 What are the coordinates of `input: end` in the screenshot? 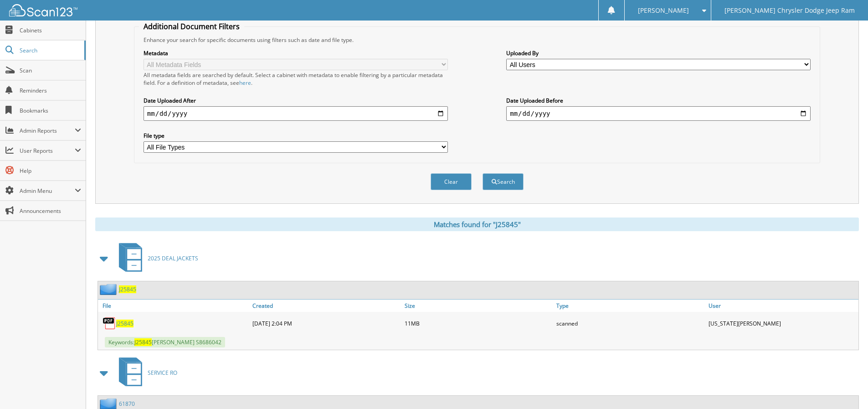 It's located at (659, 113).